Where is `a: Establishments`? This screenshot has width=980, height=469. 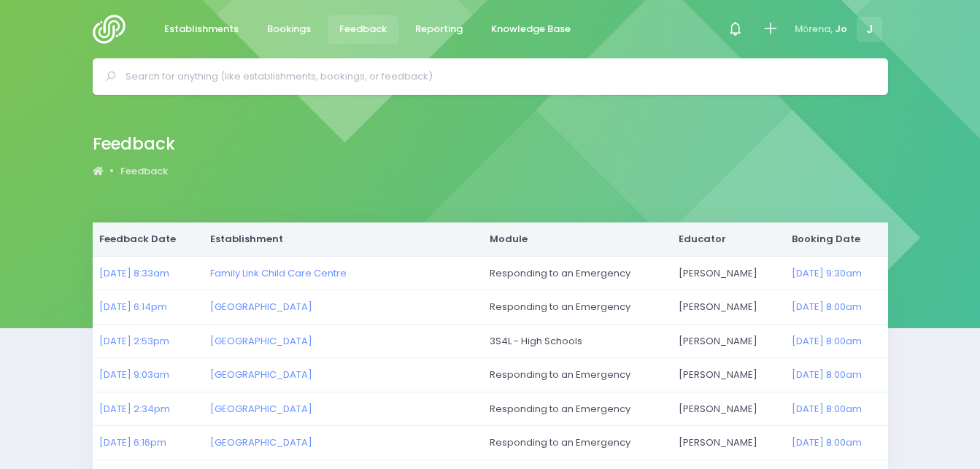
a: Establishments is located at coordinates (201, 29).